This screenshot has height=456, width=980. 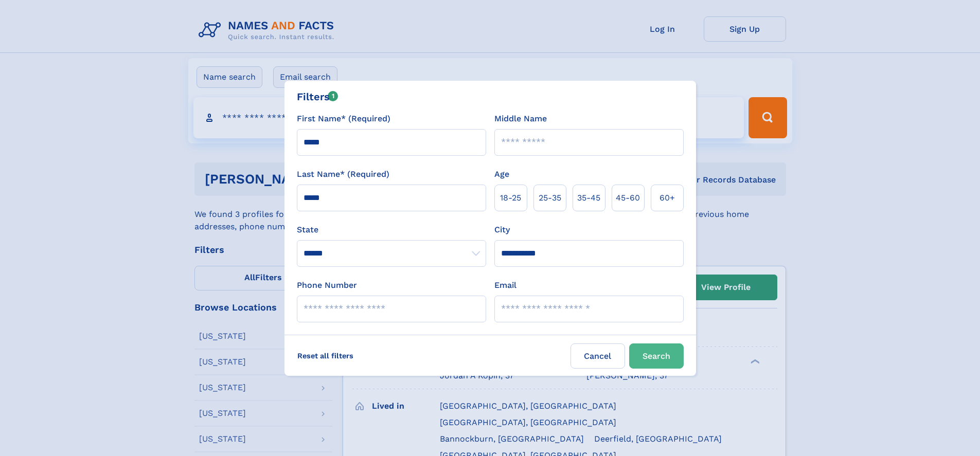 I want to click on button: Search, so click(x=656, y=356).